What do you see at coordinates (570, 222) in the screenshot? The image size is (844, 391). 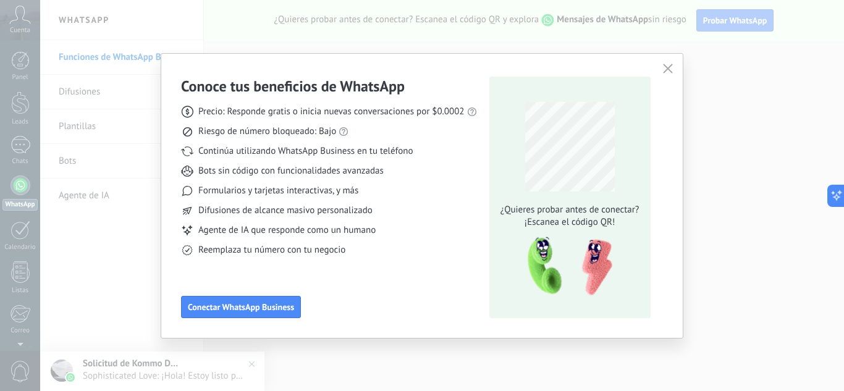 I see `span: ¡Escanea el código QR!` at bounding box center [570, 222].